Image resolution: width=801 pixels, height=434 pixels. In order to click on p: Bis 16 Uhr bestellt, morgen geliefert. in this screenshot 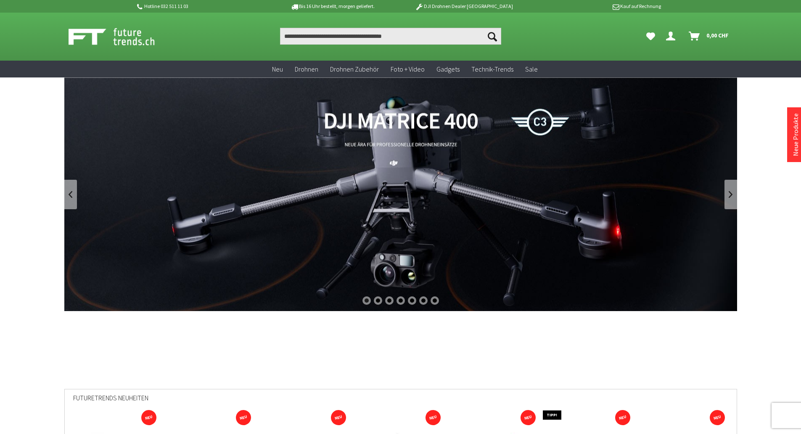, I will do `click(333, 6)`.